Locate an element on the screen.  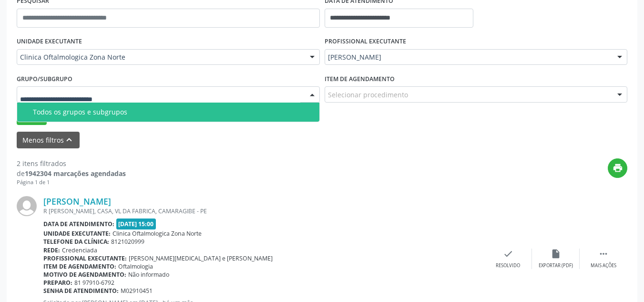
span: Não informado is located at coordinates (149, 274).